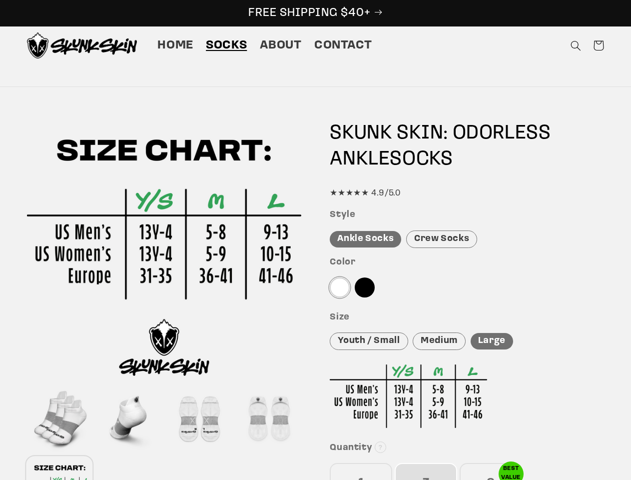 This screenshot has width=631, height=480. I want to click on div: Ankle Socks, so click(365, 239).